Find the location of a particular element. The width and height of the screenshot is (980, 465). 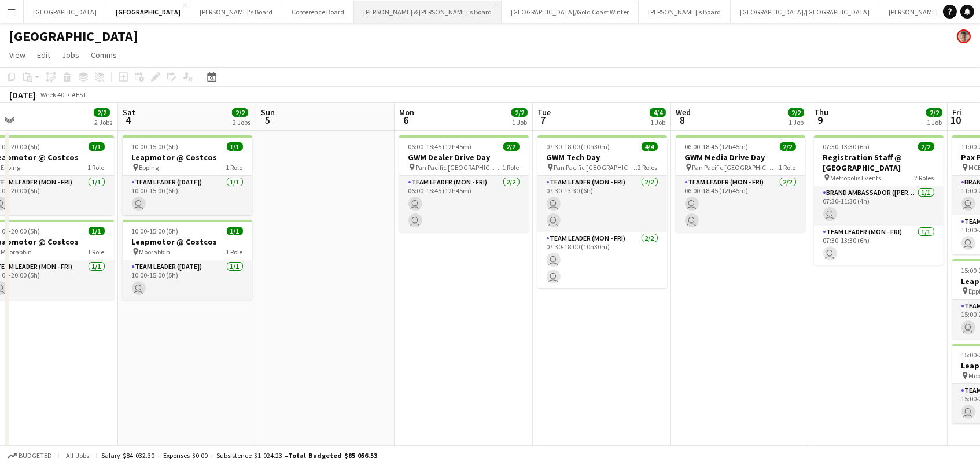

a: Comms is located at coordinates (104, 55).